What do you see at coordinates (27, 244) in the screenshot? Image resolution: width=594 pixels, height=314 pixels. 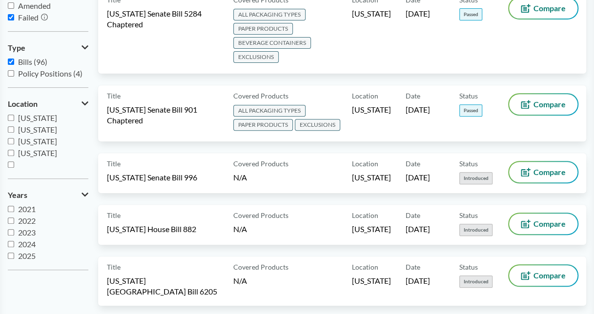 I see `span: 2024` at bounding box center [27, 244].